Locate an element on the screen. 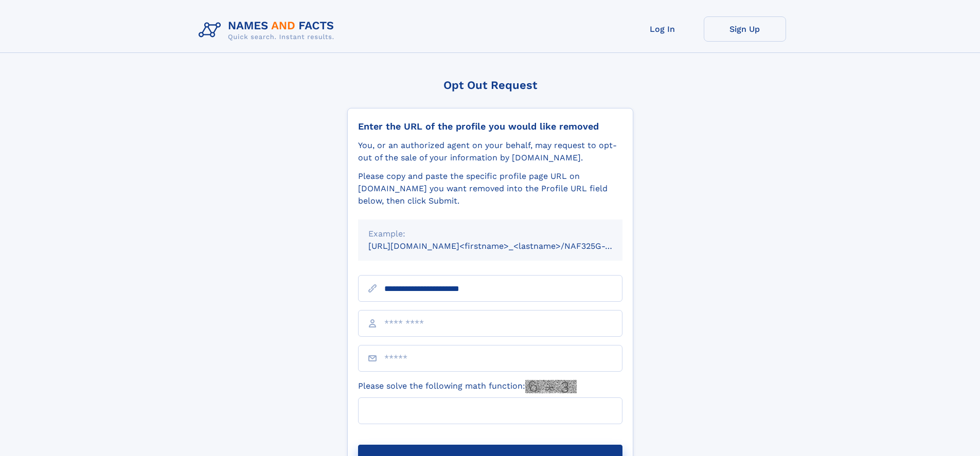  div: Example: is located at coordinates (490, 234).